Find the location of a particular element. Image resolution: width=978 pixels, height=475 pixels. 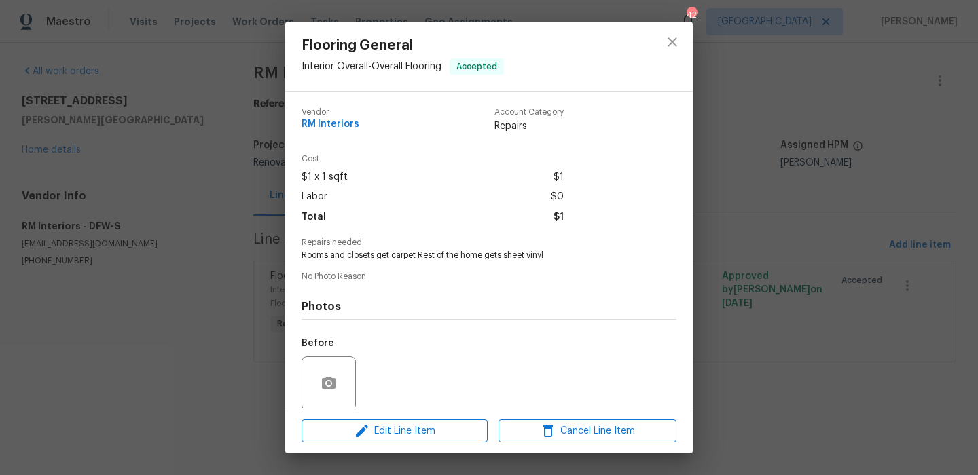

button: close is located at coordinates (672, 42).